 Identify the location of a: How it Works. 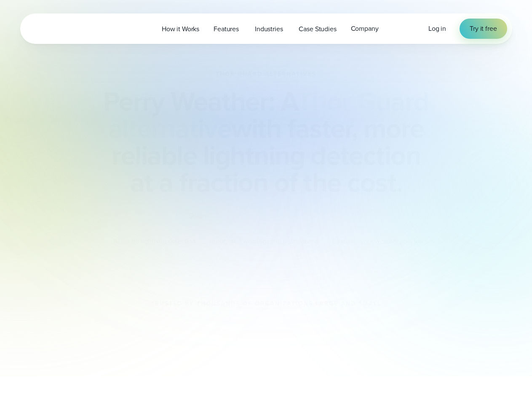
(180, 29).